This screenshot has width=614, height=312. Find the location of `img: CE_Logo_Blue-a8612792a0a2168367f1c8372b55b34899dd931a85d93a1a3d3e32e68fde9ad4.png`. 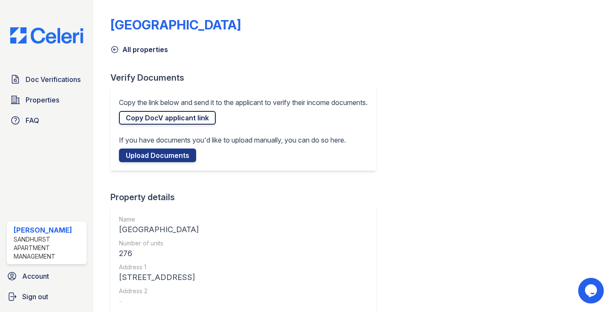

img: CE_Logo_Blue-a8612792a0a2168367f1c8372b55b34899dd931a85d93a1a3d3e32e68fde9ad4.png is located at coordinates (47, 35).